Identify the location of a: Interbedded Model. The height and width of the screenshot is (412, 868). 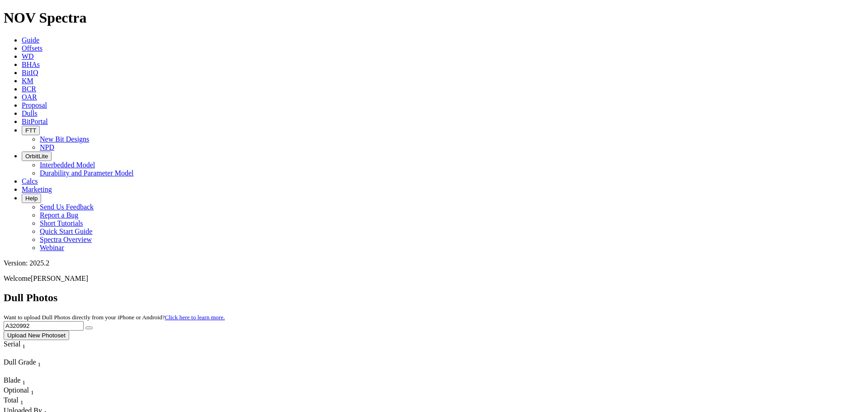
(67, 165).